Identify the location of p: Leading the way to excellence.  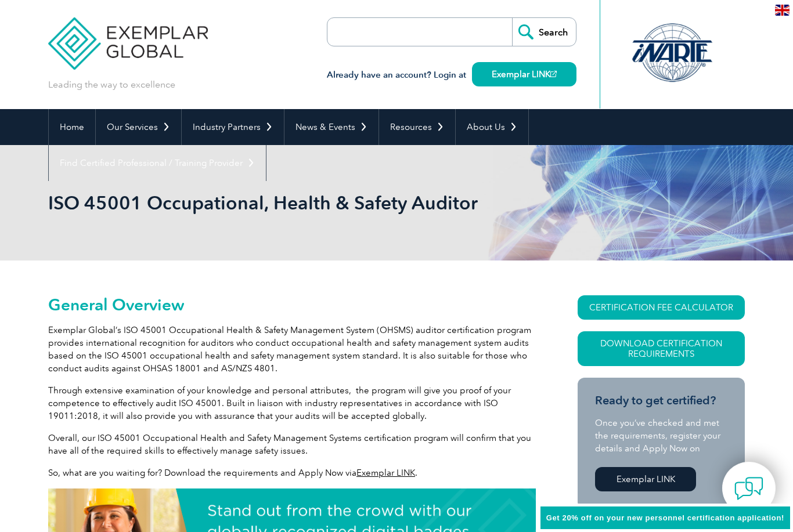
(111, 85).